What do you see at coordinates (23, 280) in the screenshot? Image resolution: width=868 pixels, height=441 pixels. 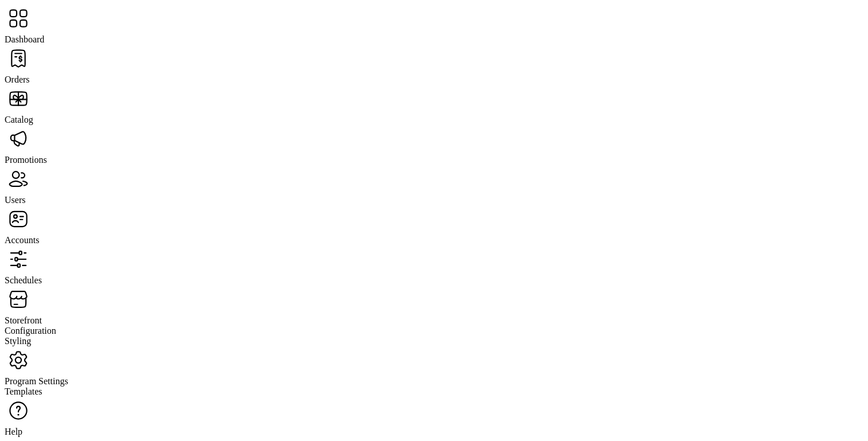 I see `span: Schedules` at bounding box center [23, 280].